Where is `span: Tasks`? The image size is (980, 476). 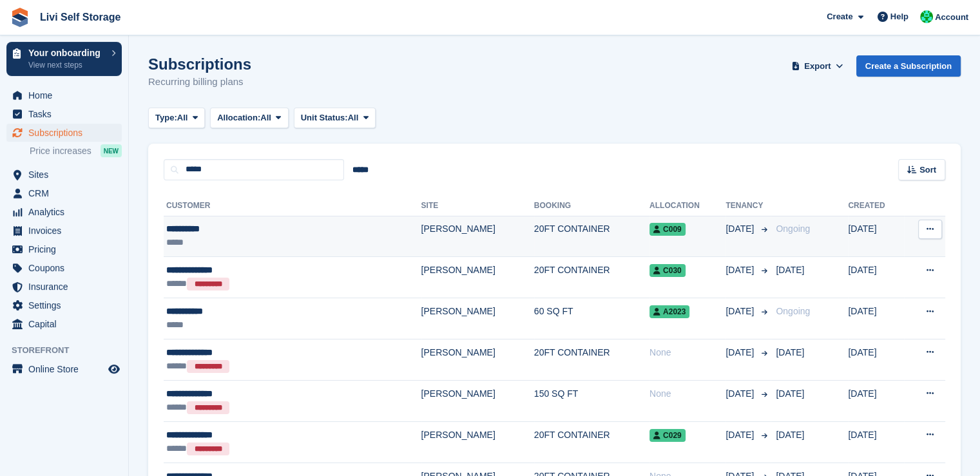 span: Tasks is located at coordinates (67, 114).